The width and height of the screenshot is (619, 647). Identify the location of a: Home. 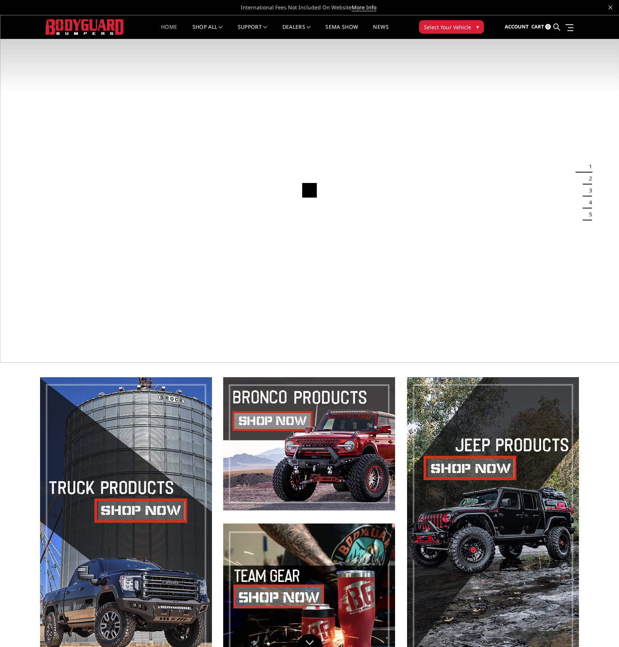
(169, 31).